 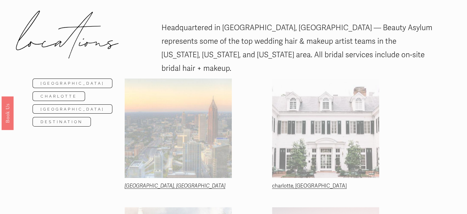 What do you see at coordinates (62, 121) in the screenshot?
I see `a: Destination` at bounding box center [62, 121].